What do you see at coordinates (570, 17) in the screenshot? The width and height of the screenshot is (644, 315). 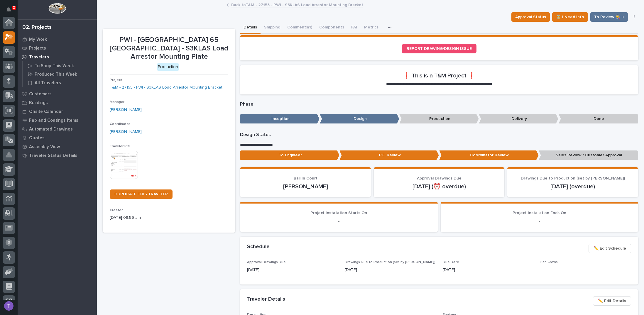 I see `button: ⏳ I Need Info` at bounding box center [570, 17].